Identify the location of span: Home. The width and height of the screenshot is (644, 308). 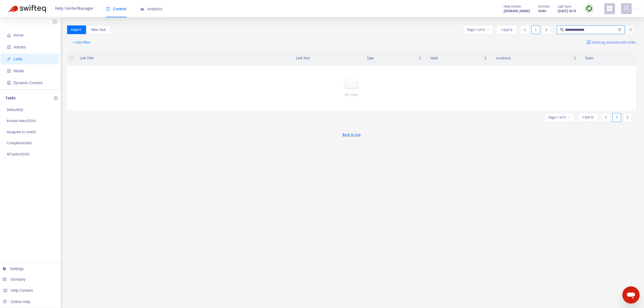
(18, 35).